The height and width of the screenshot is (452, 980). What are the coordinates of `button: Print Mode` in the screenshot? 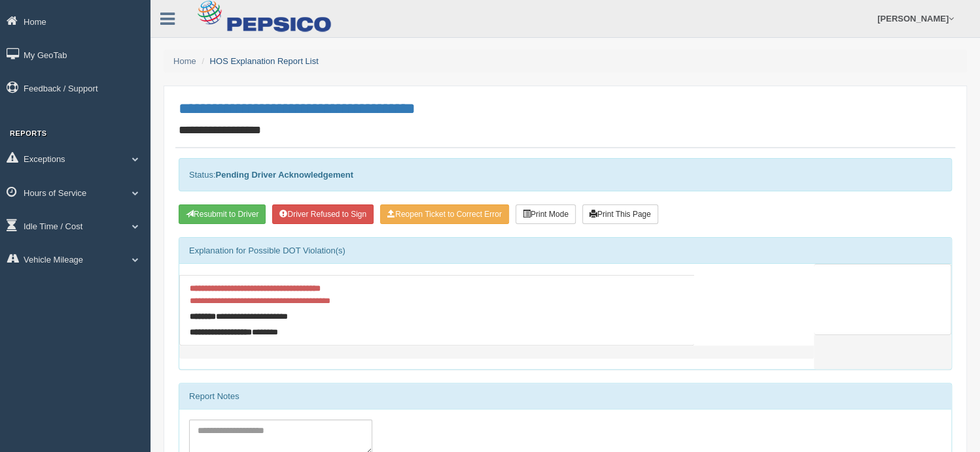 It's located at (546, 214).